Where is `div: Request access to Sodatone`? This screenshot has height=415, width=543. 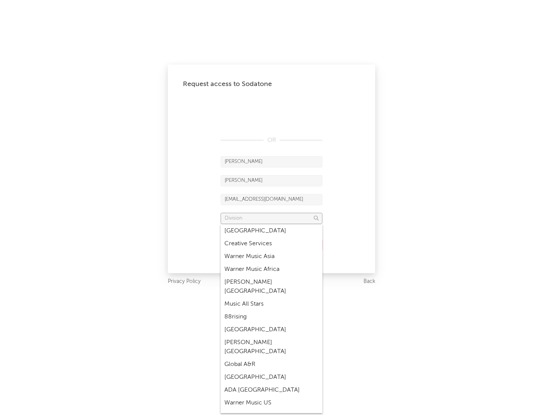
div: Request access to Sodatone is located at coordinates (271, 84).